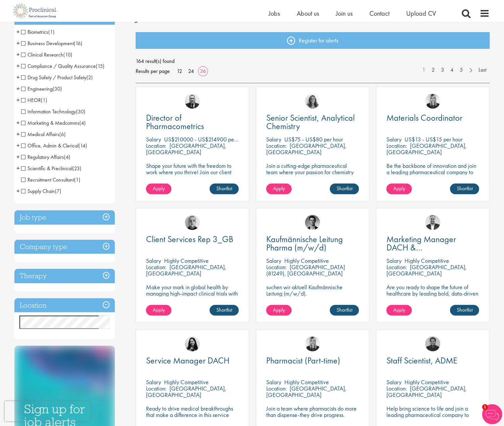 Image resolution: width=504 pixels, height=426 pixels. I want to click on span: (15), so click(100, 66).